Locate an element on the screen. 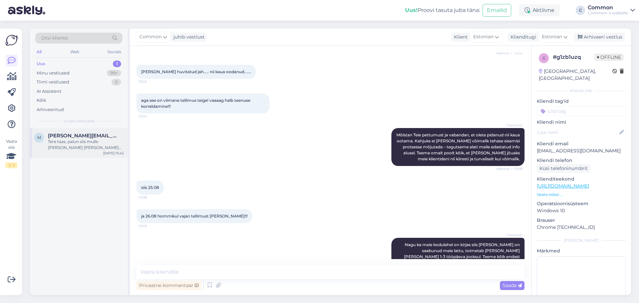  div: Proovi tasuta juba täna: is located at coordinates (442, 10).